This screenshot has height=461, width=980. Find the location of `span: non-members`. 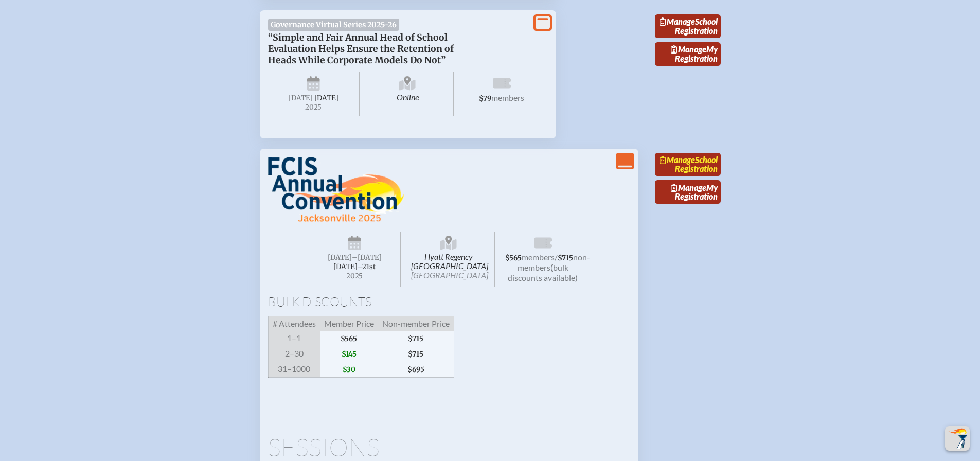

span: non-members is located at coordinates (553, 262).